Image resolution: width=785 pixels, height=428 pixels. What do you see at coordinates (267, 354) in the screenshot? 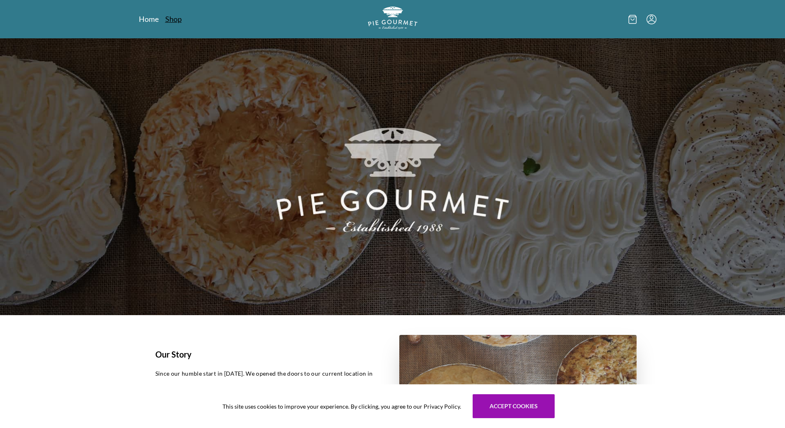
I see `h1: Our Story` at bounding box center [267, 354].